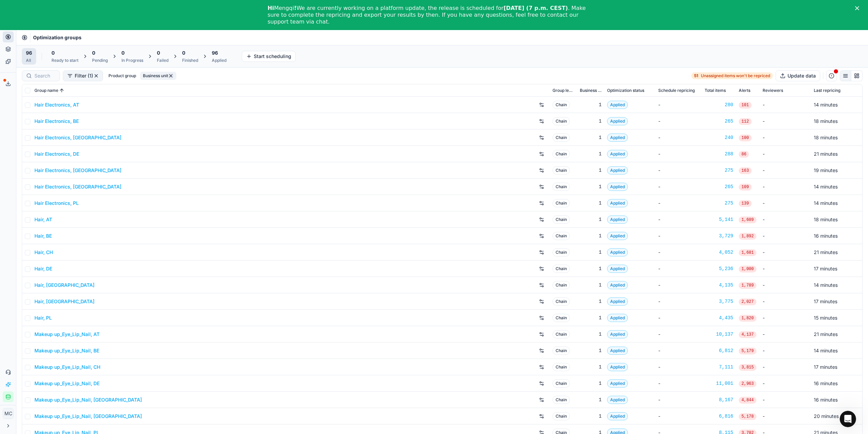  What do you see at coordinates (158, 76) in the screenshot?
I see `button: Business unit` at bounding box center [158, 76].